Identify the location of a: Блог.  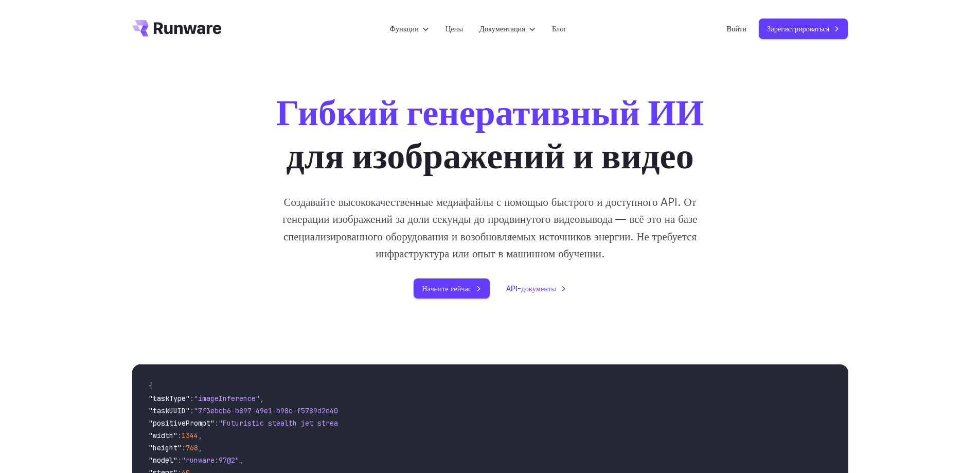
(559, 28).